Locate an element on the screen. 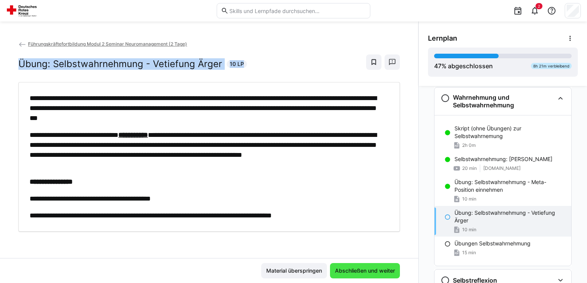  p: Übung: Selbstwahrnehmung - Meta-Position einnehmen is located at coordinates (509, 186).